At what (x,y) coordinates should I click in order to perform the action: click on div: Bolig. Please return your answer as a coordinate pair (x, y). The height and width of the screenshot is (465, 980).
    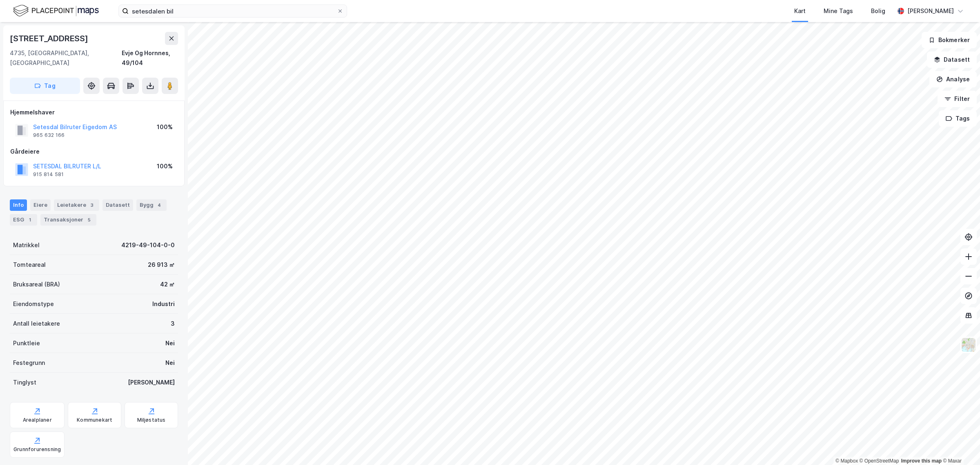
    Looking at the image, I should click on (878, 11).